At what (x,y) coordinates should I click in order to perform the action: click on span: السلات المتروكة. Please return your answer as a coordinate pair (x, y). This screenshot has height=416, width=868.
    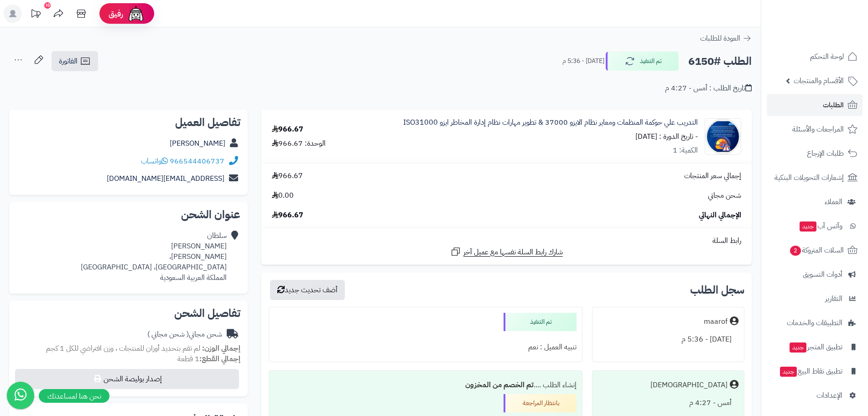
    Looking at the image, I should click on (816, 250).